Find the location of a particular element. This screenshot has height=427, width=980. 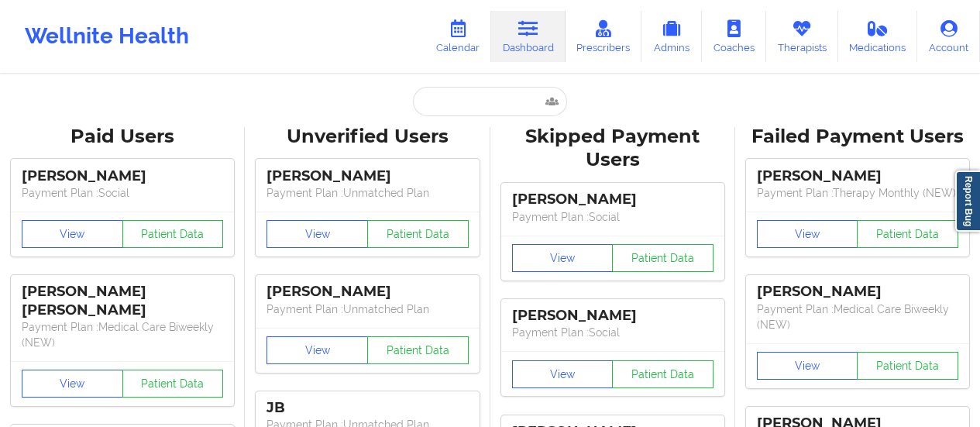

div: Unverified Users is located at coordinates (367, 137).